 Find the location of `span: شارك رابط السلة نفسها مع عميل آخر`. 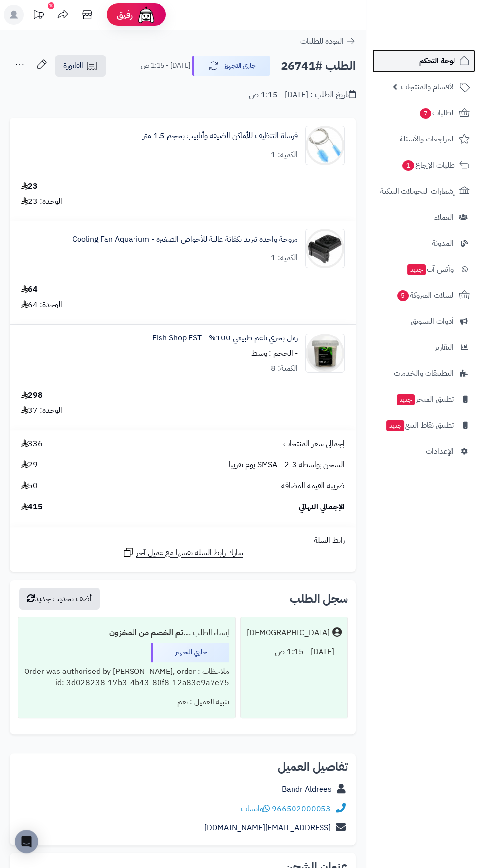

span: شارك رابط السلة نفسها مع عميل آخر is located at coordinates (190, 553).